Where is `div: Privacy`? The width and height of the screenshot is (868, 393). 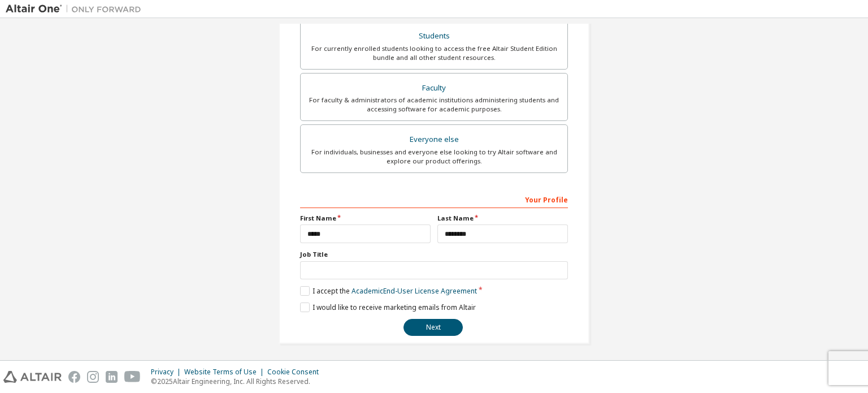 div: Privacy is located at coordinates (167, 372).